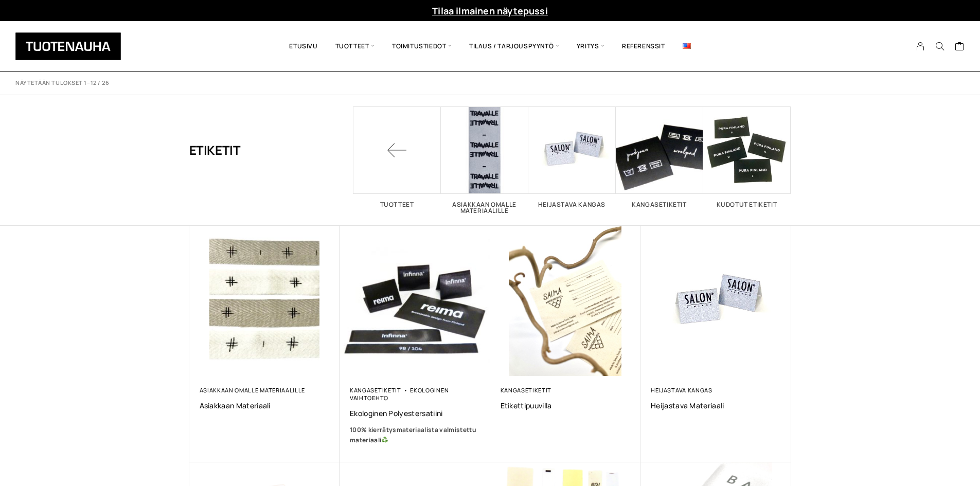 The image size is (980, 486). What do you see at coordinates (398, 157) in the screenshot?
I see `a: Tuotteet` at bounding box center [398, 157].